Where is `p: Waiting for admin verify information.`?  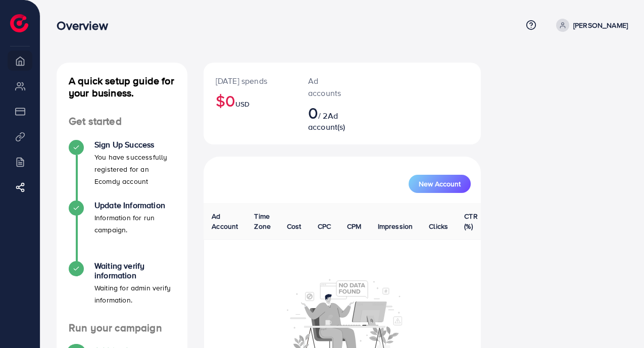 p: Waiting for admin verify information. is located at coordinates (135, 294).